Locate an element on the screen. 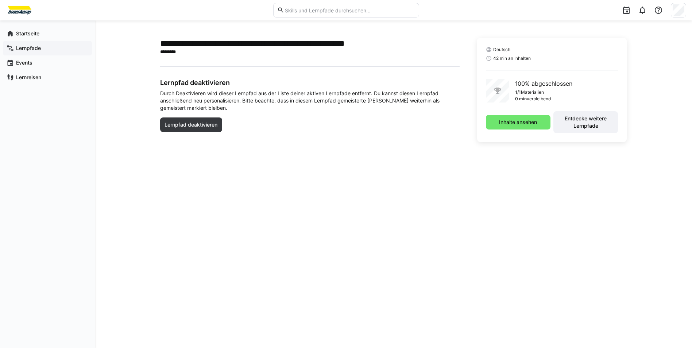 The height and width of the screenshot is (348, 692). p: 0 min is located at coordinates (521, 99).